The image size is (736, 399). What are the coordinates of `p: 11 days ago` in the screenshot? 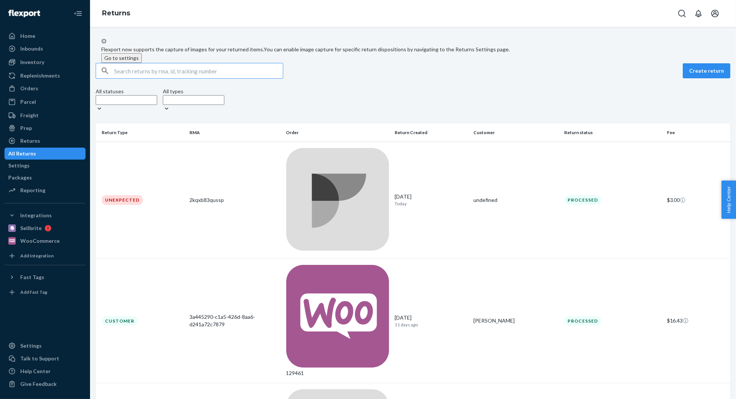 It's located at (431, 325).